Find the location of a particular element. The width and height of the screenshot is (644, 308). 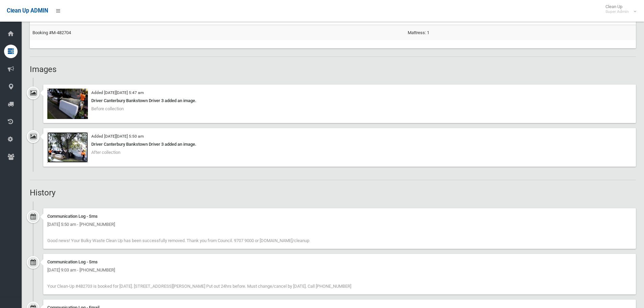

span: Clean Up ADMIN is located at coordinates (27, 11).